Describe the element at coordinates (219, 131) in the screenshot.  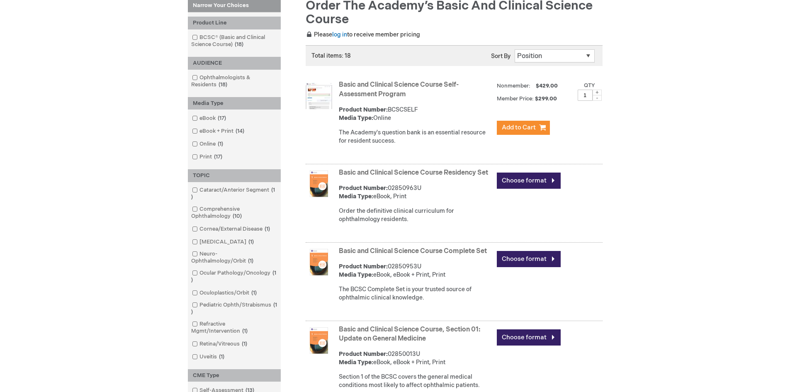
I see `a: eBook + Print14` at that location.